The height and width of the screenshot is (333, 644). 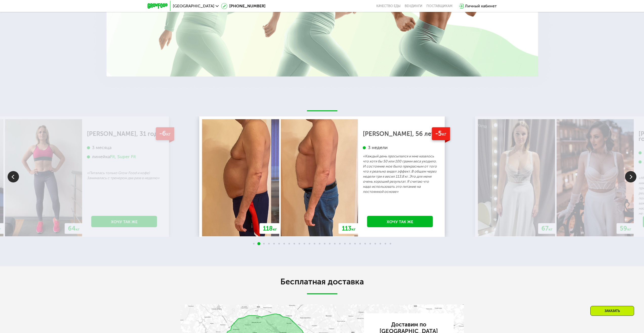 What do you see at coordinates (124, 176) in the screenshot?
I see `p: «Питалась только Grow Food и кофе) Занималась с тренером два раза в неделю»` at bounding box center [124, 176].